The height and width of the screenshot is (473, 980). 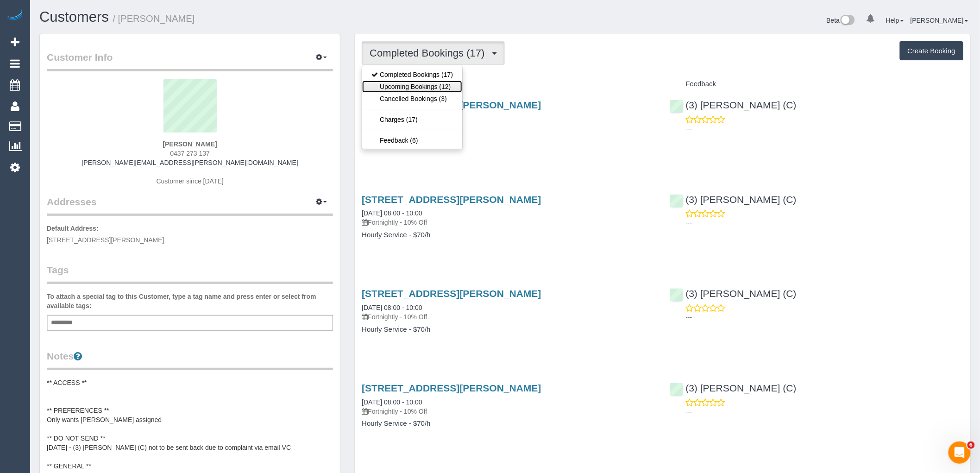 I want to click on label: Default Address:, so click(x=73, y=228).